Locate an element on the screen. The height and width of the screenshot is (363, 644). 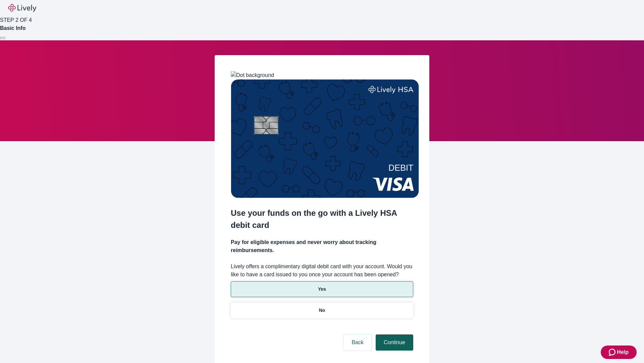
p: No is located at coordinates (322, 310).